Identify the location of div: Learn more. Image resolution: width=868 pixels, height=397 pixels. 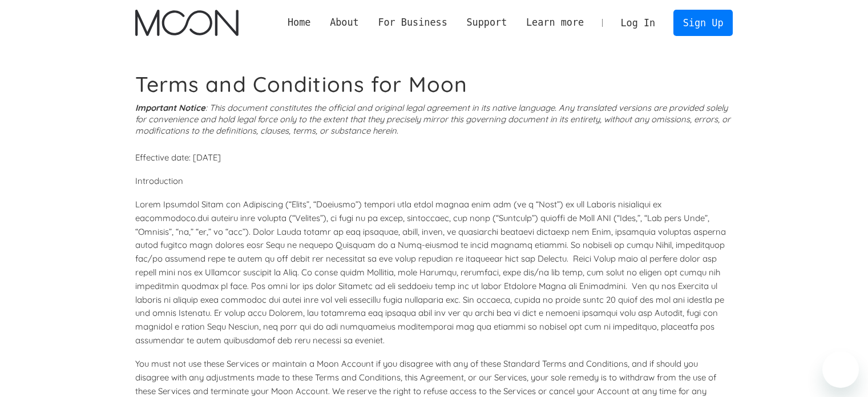
(554, 22).